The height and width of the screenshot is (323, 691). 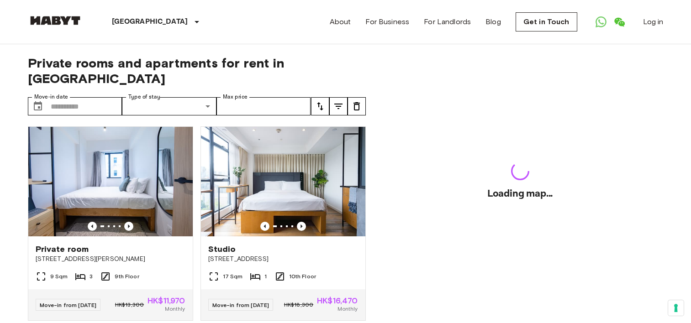 I want to click on span: 10th Floor, so click(x=303, y=277).